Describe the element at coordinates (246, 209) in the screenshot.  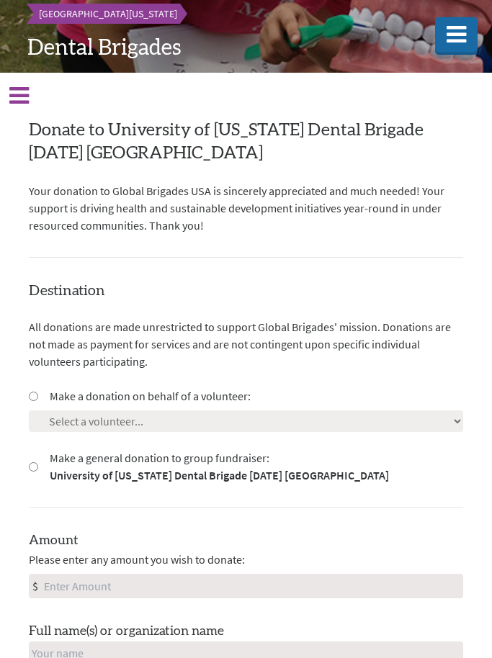
I see `p: Your donation to Global Brigades USA is sincerely appreciated and much needed! Your support is dr...` at that location.